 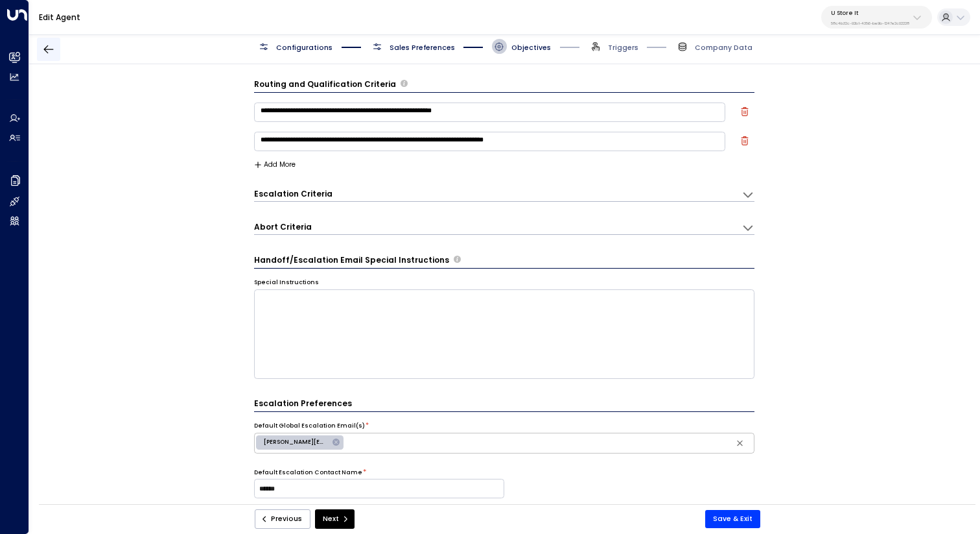 What do you see at coordinates (286, 283) in the screenshot?
I see `label: Special Instructions` at bounding box center [286, 283].